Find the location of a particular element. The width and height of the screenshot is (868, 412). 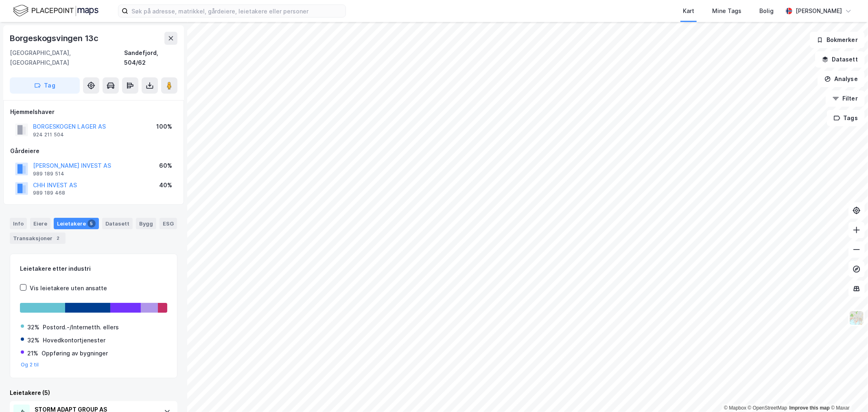

div: Leietakere is located at coordinates (76, 223).